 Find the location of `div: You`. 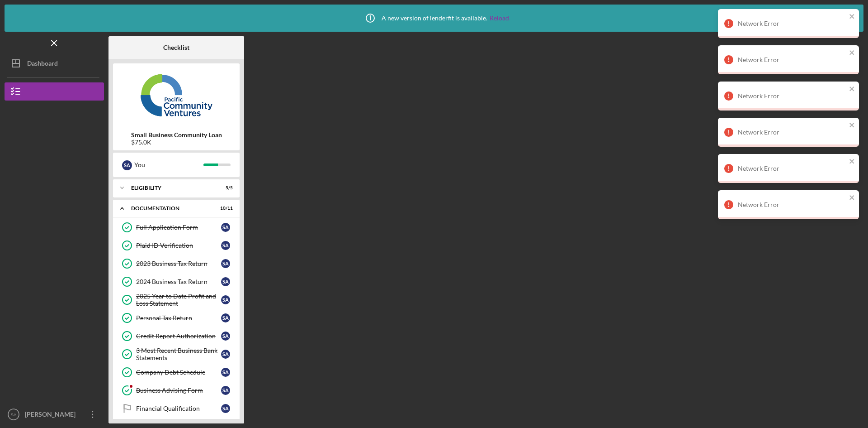

div: You is located at coordinates (168, 165).